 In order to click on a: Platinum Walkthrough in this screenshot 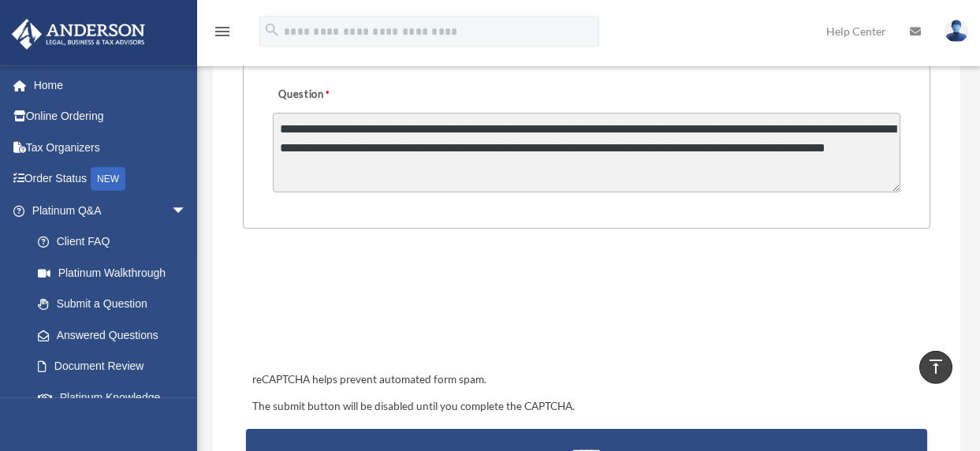, I will do `click(116, 273)`.